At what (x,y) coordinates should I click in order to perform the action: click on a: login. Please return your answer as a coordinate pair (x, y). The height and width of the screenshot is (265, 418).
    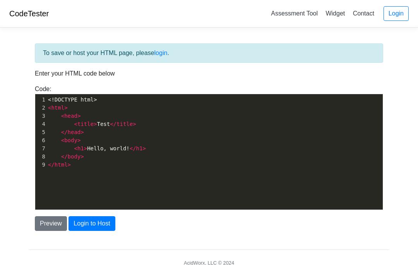
    Looking at the image, I should click on (161, 53).